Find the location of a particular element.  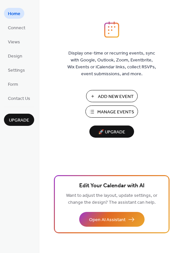

span: Home is located at coordinates (14, 14).